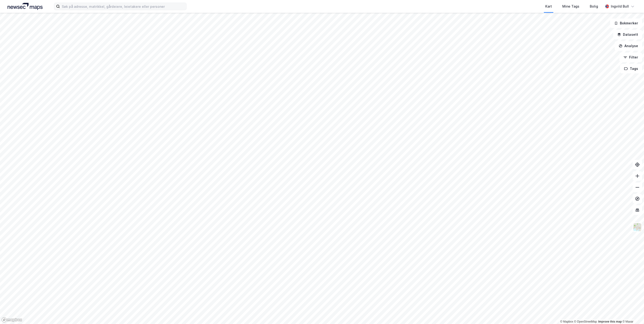  What do you see at coordinates (566, 322) in the screenshot?
I see `a: Mapbox` at bounding box center [566, 322].